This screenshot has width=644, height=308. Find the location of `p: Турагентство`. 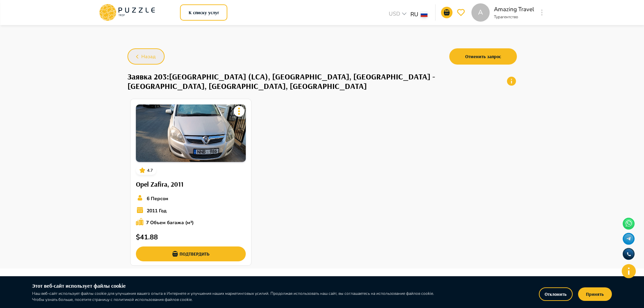

p: Турагентство is located at coordinates (514, 17).